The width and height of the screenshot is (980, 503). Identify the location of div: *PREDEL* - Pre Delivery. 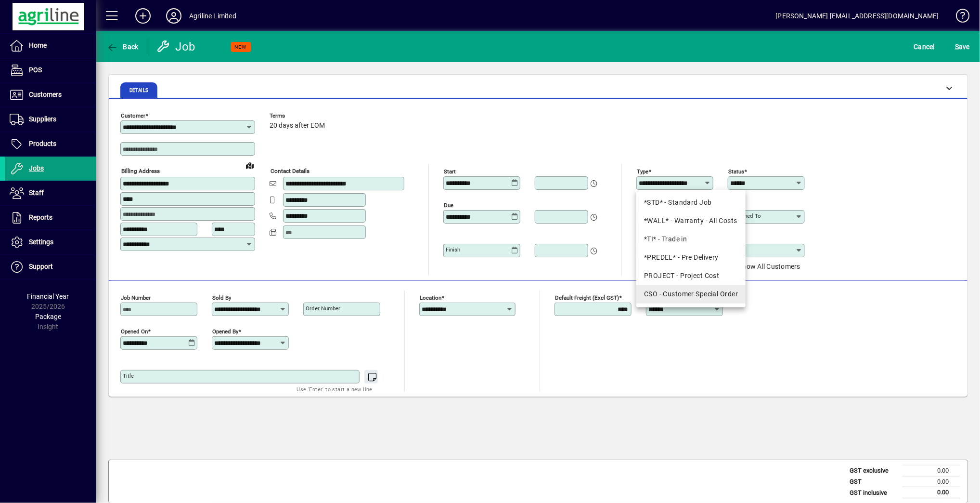
(691, 257).